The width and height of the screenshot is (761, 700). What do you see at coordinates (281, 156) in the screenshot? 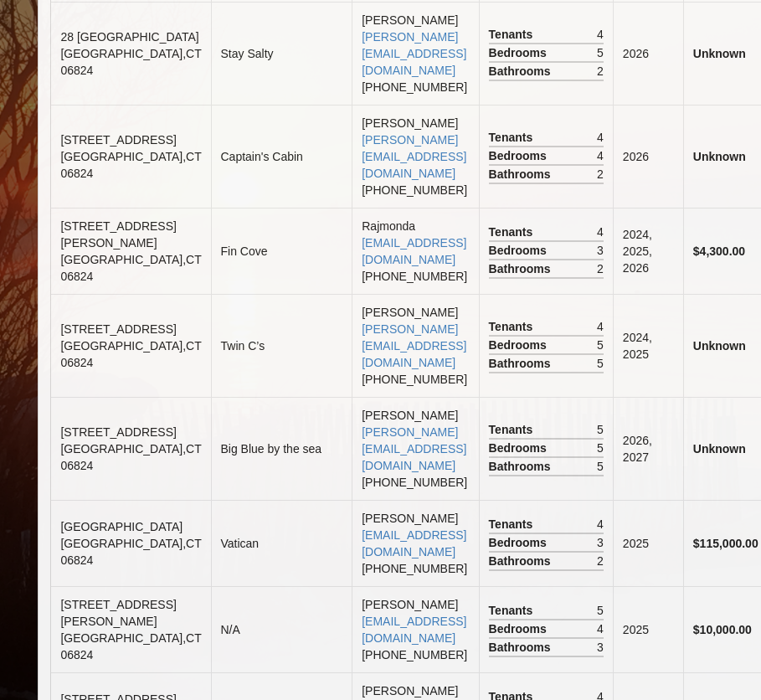
I see `td: Captain's Cabin` at bounding box center [281, 156].